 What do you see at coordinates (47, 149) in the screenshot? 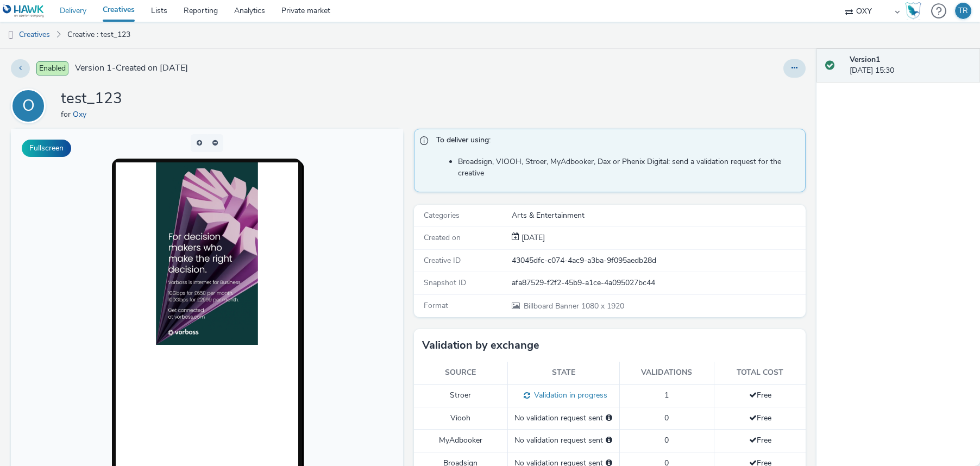
I see `button: Fullscreen` at bounding box center [47, 149].